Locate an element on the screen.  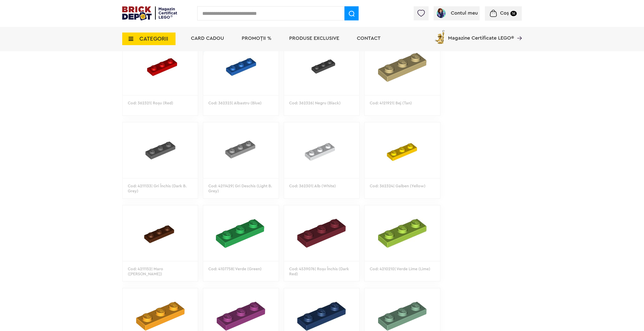
a: Contul meu is located at coordinates (456, 13).